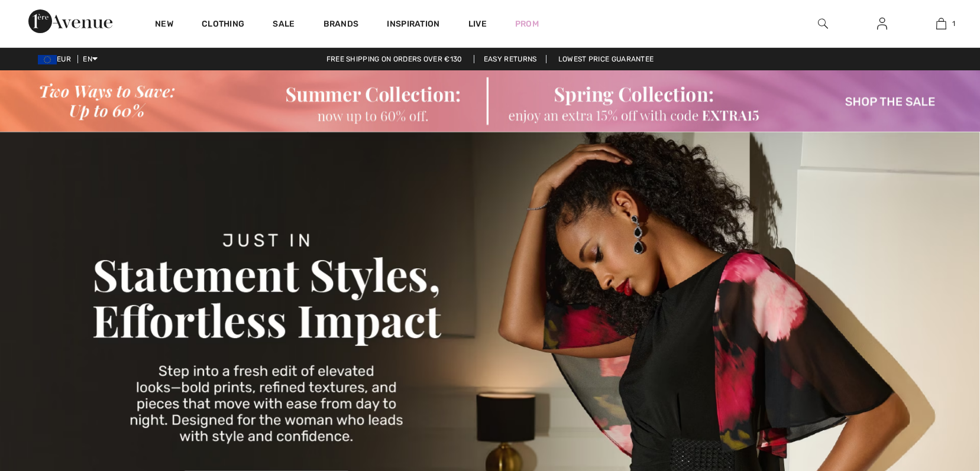 The width and height of the screenshot is (980, 471). I want to click on span: Inspiration, so click(413, 25).